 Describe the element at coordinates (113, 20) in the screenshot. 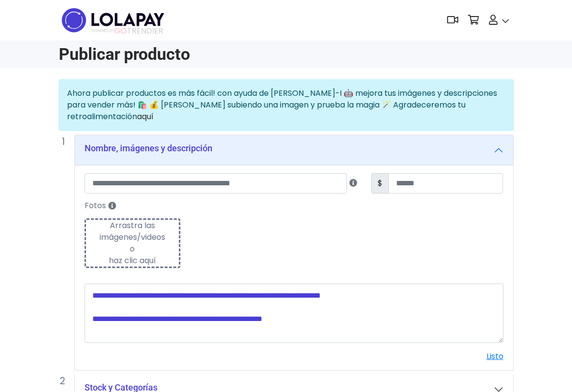

I see `img: logo` at that location.